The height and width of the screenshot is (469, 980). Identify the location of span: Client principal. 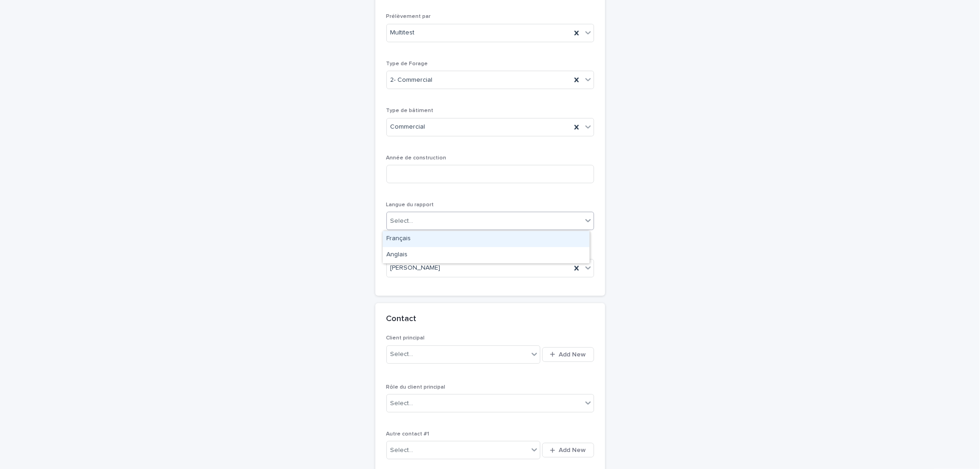
(406, 338).